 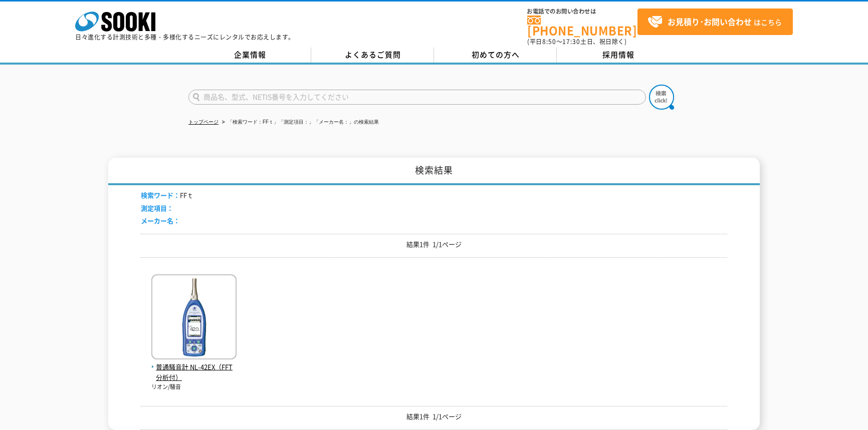 What do you see at coordinates (571, 41) in the screenshot?
I see `span: 17:30` at bounding box center [571, 41].